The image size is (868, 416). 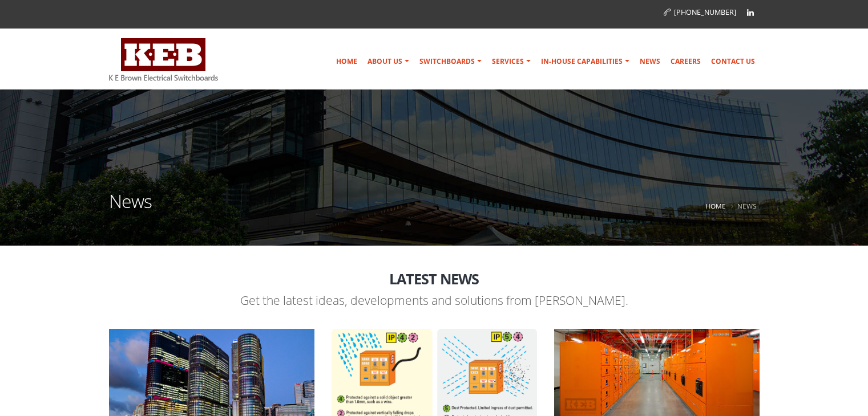 I want to click on a: Linkedin, so click(x=750, y=12).